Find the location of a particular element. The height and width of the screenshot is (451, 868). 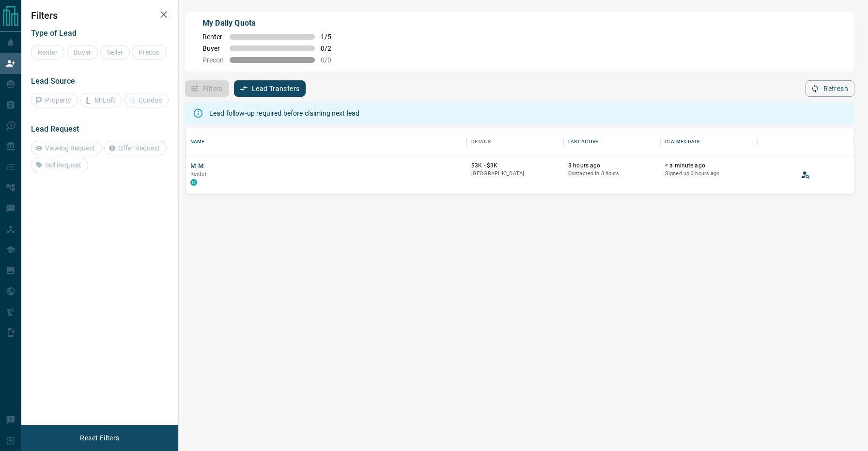

button: Reset Filters is located at coordinates (99, 438).